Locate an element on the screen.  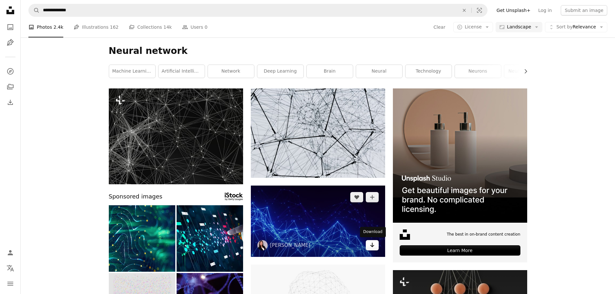
a: Users 0 is located at coordinates (195, 27).